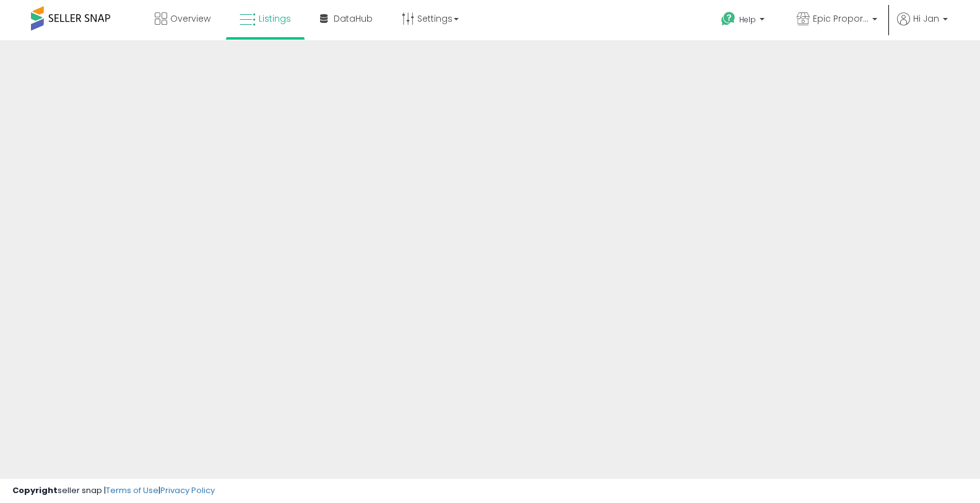 This screenshot has width=980, height=503. I want to click on span: Overview, so click(191, 19).